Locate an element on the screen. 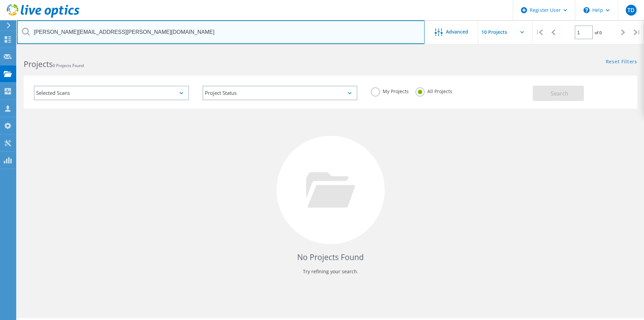  a: Reset Filters is located at coordinates (622, 62).